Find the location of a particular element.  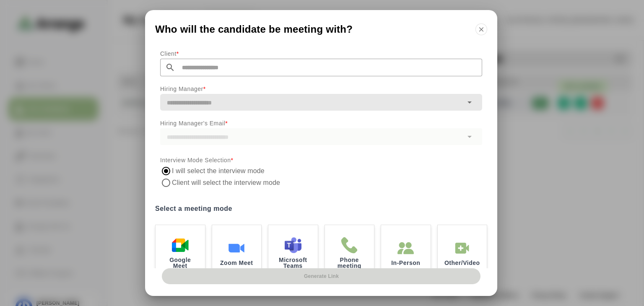

p: In-Person is located at coordinates (405, 263).